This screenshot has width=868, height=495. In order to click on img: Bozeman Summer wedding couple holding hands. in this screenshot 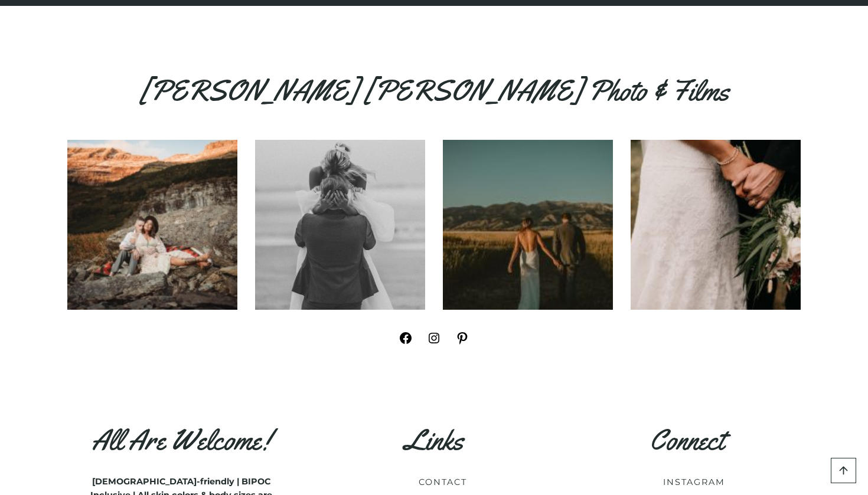, I will do `click(527, 225)`.